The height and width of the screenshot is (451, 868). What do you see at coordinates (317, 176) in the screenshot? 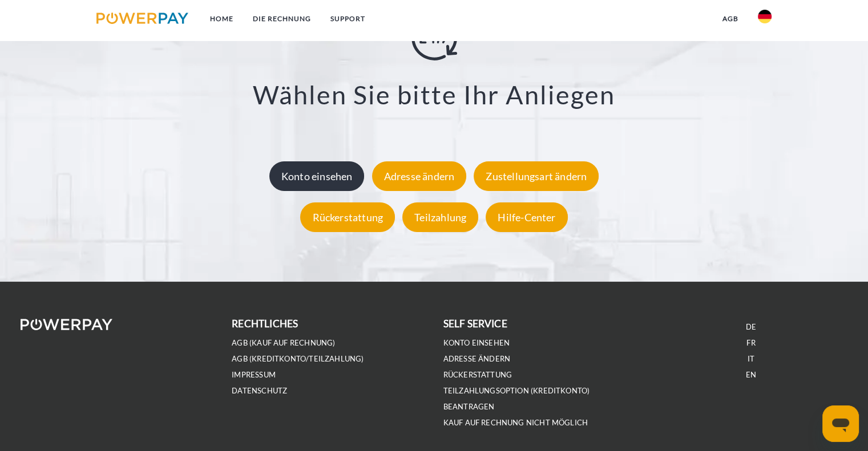
I see `div: Konto einsehen` at bounding box center [317, 176].